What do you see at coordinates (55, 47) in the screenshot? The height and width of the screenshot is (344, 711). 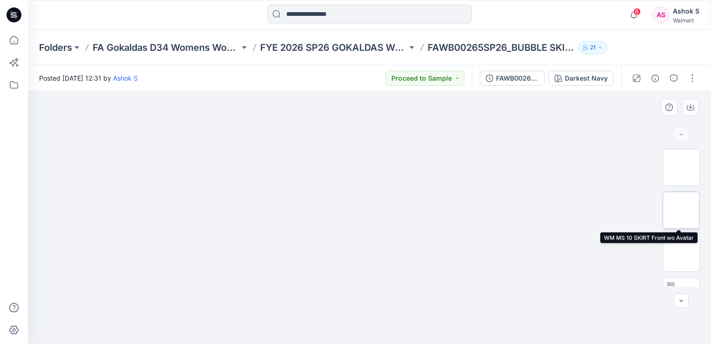 I see `a: Folders` at bounding box center [55, 47].